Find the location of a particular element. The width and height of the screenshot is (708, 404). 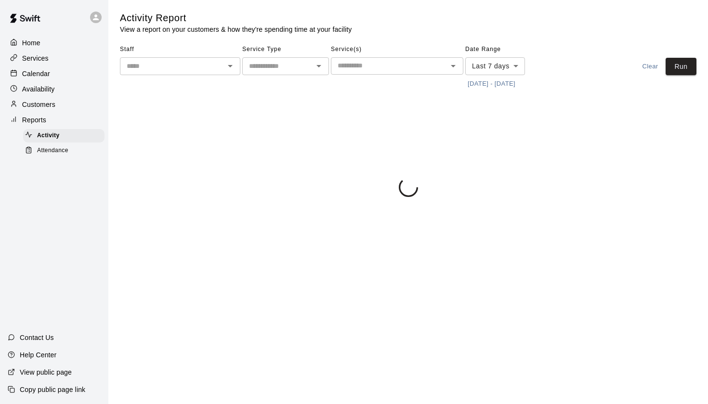

a: Calendar is located at coordinates (54, 74).